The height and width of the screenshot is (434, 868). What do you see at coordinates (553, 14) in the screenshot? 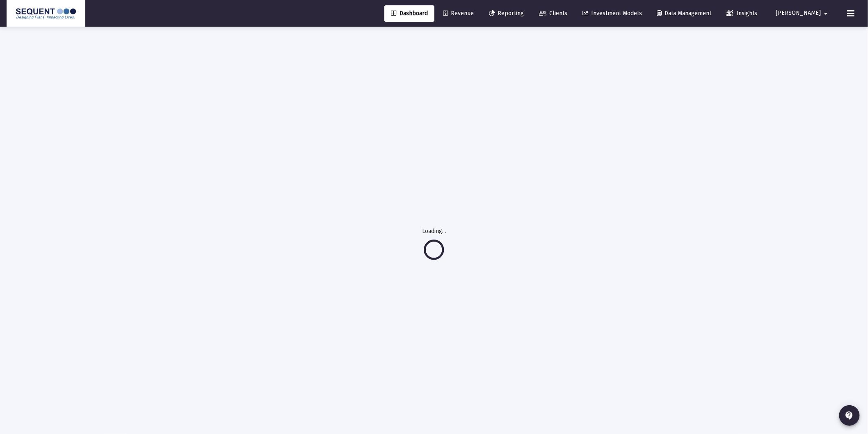
I see `a: Clients` at bounding box center [553, 14].